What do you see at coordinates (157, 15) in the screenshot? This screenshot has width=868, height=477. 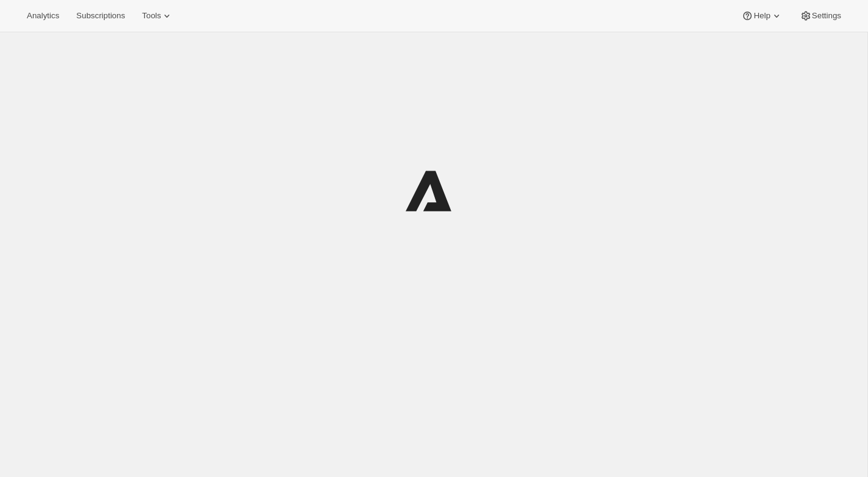 I see `button: Tools` at bounding box center [157, 15].